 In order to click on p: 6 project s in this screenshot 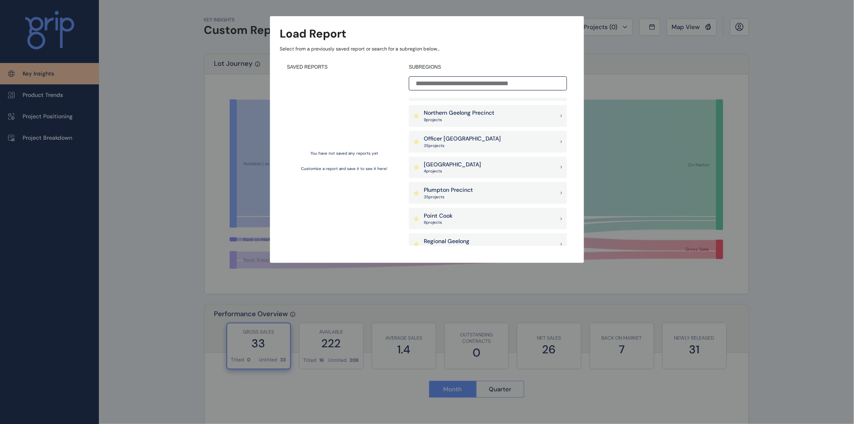, I will do `click(438, 222)`.